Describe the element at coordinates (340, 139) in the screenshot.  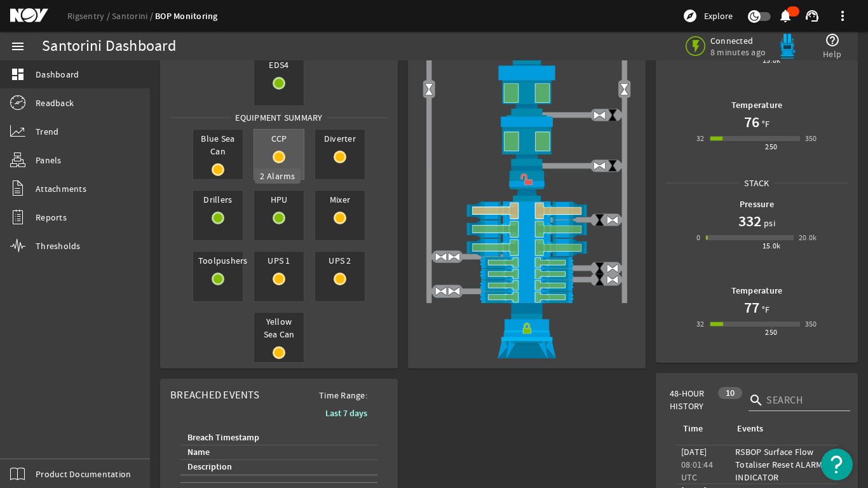
I see `span: Diverter` at that location.